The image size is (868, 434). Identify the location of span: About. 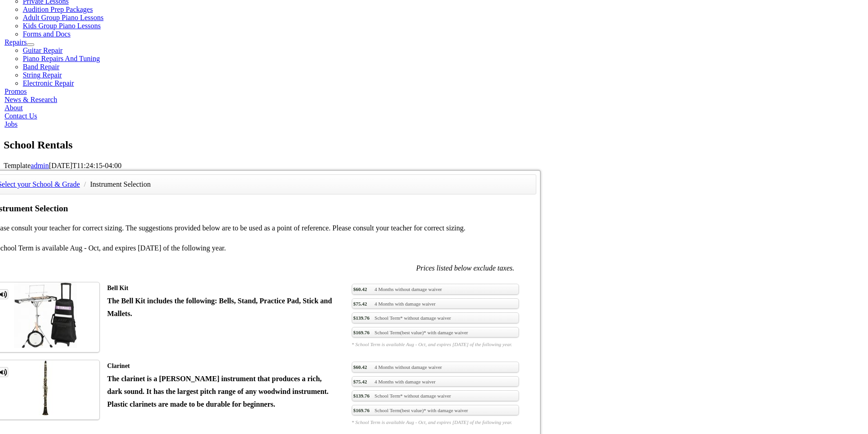
(14, 108).